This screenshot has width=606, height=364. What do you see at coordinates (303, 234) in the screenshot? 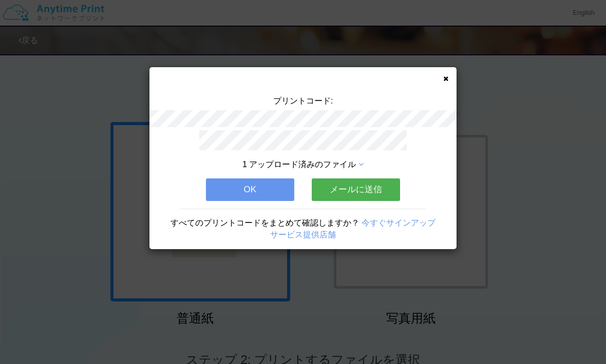
I see `a: サービス提供店舗` at bounding box center [303, 234].